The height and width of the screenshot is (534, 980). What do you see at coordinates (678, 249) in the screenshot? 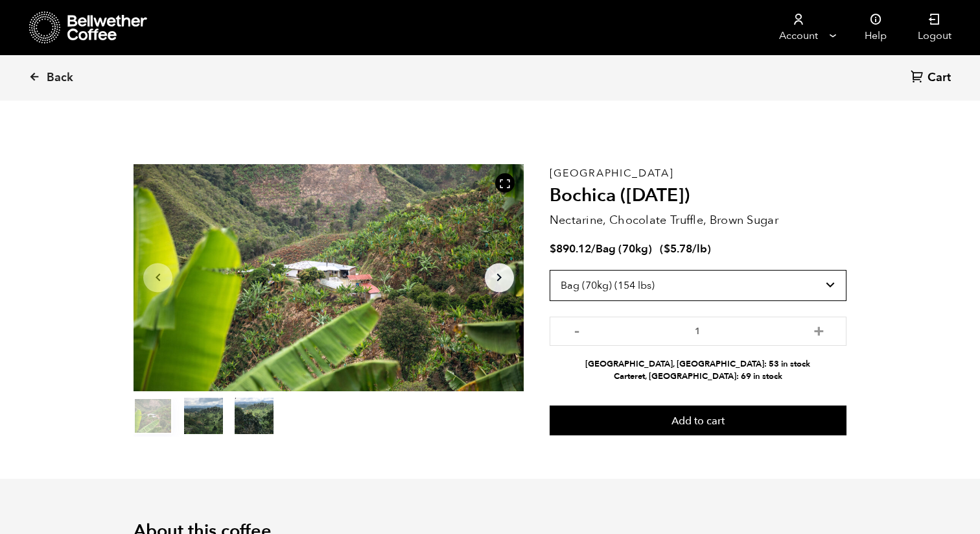
I see `bdi: 5.78` at bounding box center [678, 249].